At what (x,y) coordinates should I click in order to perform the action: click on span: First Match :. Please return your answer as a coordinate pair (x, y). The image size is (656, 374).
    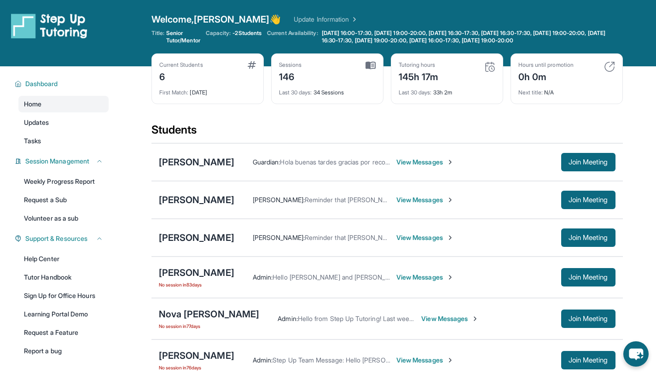
    Looking at the image, I should click on (174, 92).